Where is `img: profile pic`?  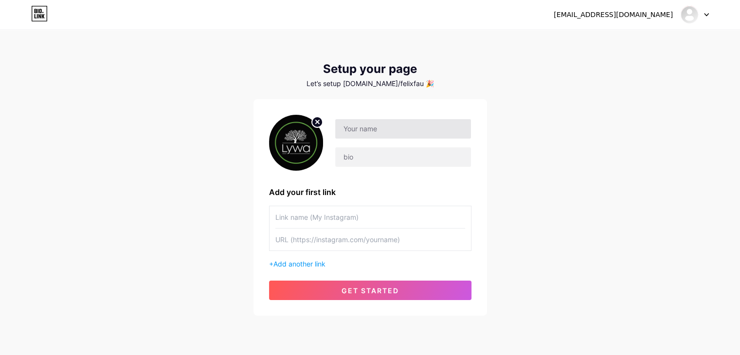 img: profile pic is located at coordinates (296, 143).